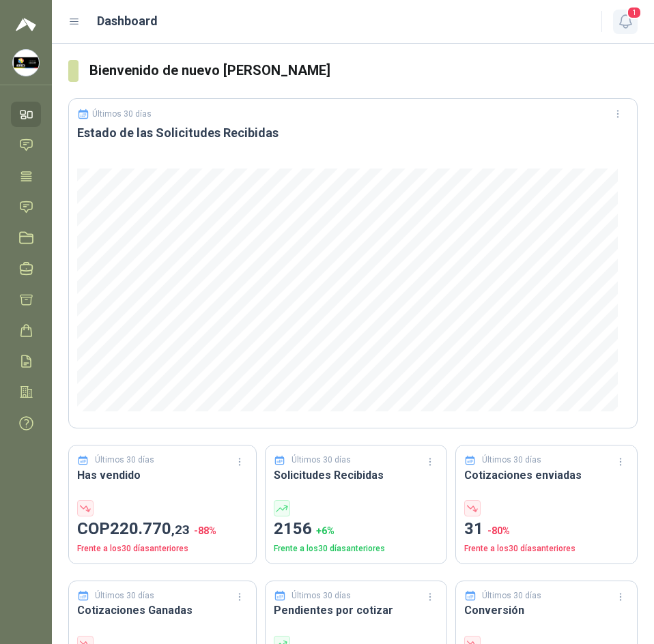 Image resolution: width=654 pixels, height=644 pixels. What do you see at coordinates (162, 475) in the screenshot?
I see `h3: Has vendido` at bounding box center [162, 475].